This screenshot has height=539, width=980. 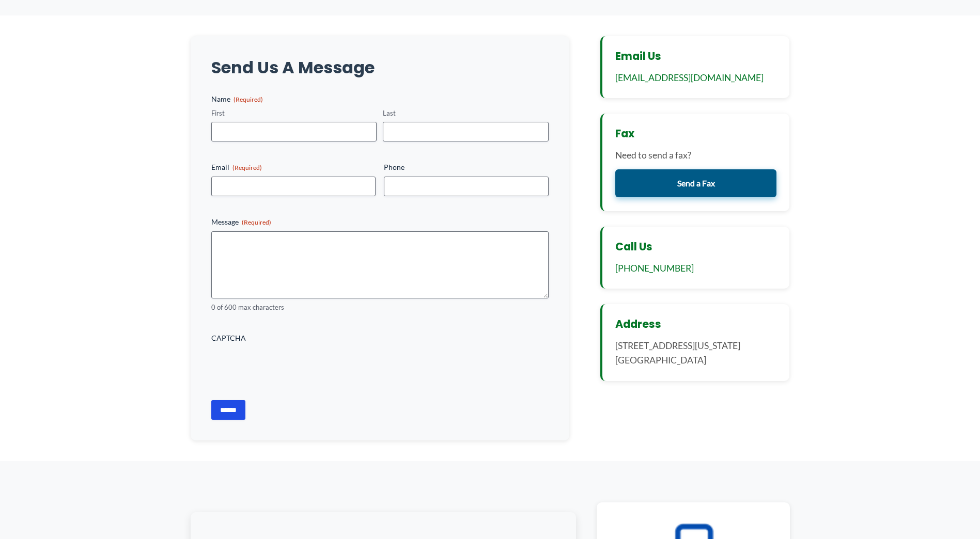 I want to click on h3: Address, so click(x=696, y=324).